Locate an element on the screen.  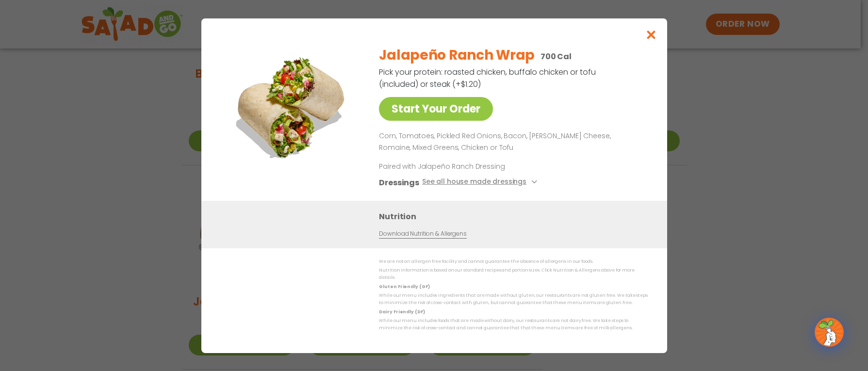
h3: Dressings is located at coordinates (399, 182).